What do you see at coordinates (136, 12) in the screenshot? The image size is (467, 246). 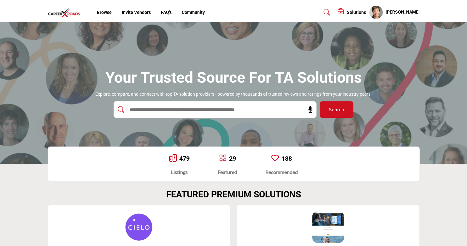 I see `a: Invite Vendors` at bounding box center [136, 12].